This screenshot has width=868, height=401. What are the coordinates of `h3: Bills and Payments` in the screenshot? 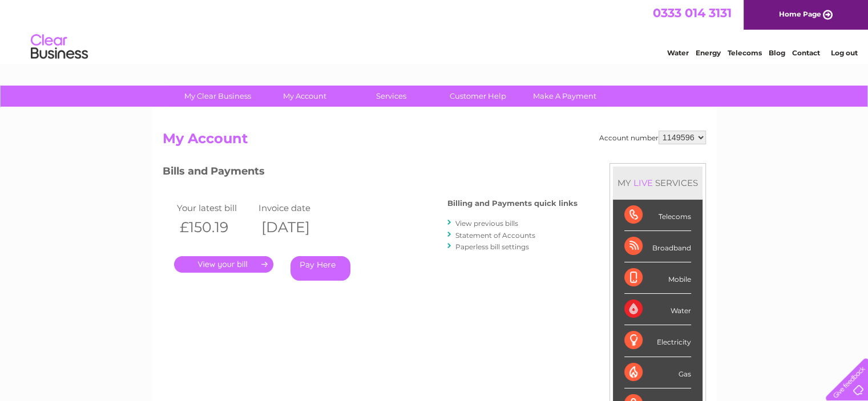 It's located at (370, 173).